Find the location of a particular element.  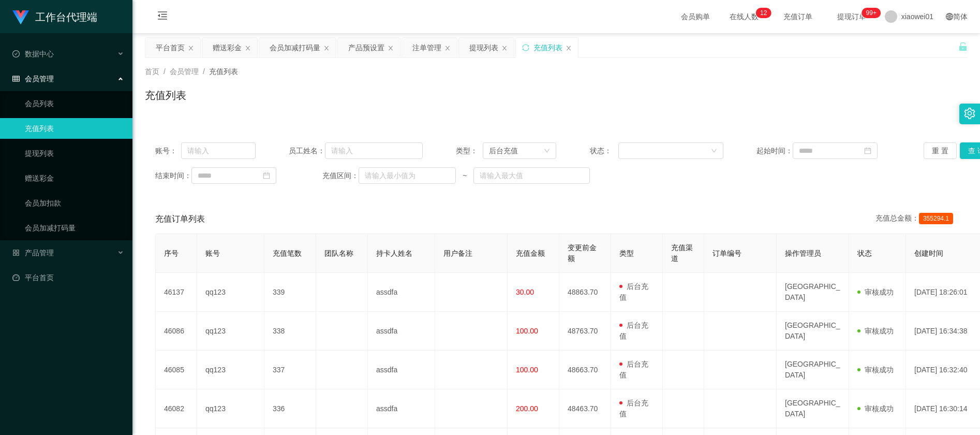

span: 持卡人姓名 is located at coordinates (394, 253).